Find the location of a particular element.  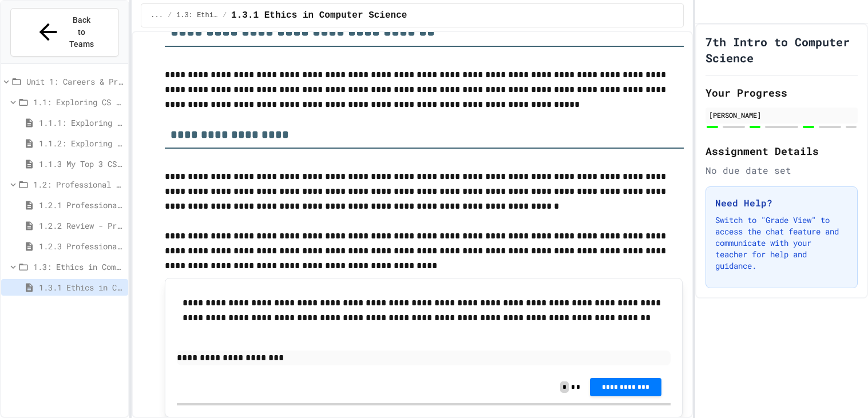

span: 1.2.3 Professional Communication Challenge is located at coordinates (82, 246).